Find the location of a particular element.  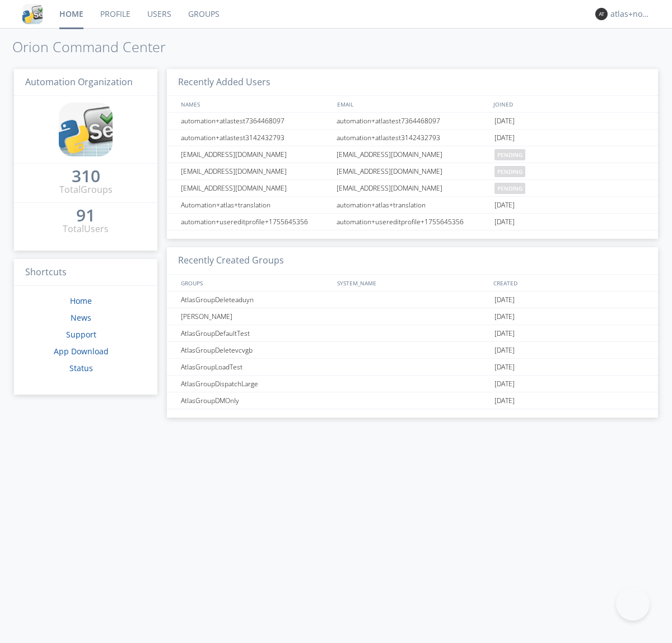

a: Status is located at coordinates (82, 368).